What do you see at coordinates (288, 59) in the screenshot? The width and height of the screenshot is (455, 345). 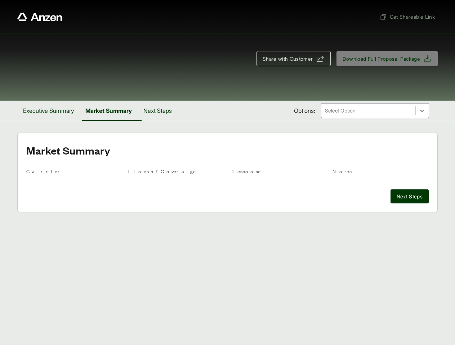 I see `span: Share with Customer` at bounding box center [288, 59].